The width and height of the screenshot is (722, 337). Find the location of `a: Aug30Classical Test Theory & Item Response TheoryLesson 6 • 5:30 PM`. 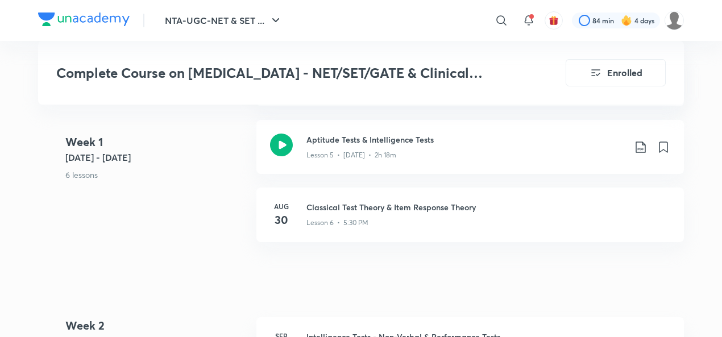

a: Aug30Classical Test Theory & Item Response TheoryLesson 6 • 5:30 PM is located at coordinates (470, 222).